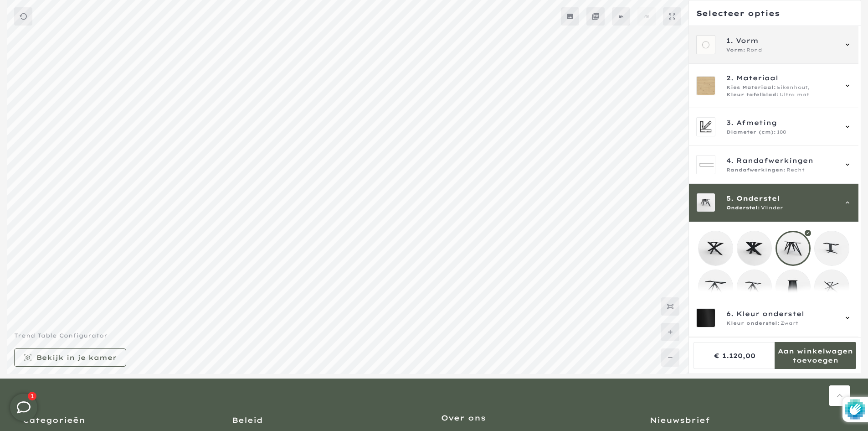  Describe the element at coordinates (120, 420) in the screenshot. I see `h3: Categorieën` at that location.